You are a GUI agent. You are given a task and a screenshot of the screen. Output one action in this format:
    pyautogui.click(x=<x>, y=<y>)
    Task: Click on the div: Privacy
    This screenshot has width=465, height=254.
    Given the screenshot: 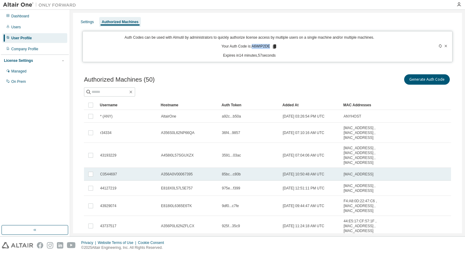 What is the action you would take?
    pyautogui.click(x=90, y=243)
    